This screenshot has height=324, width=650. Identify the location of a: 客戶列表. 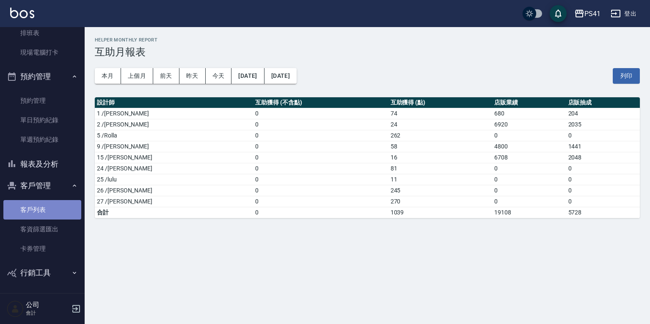
(42, 210).